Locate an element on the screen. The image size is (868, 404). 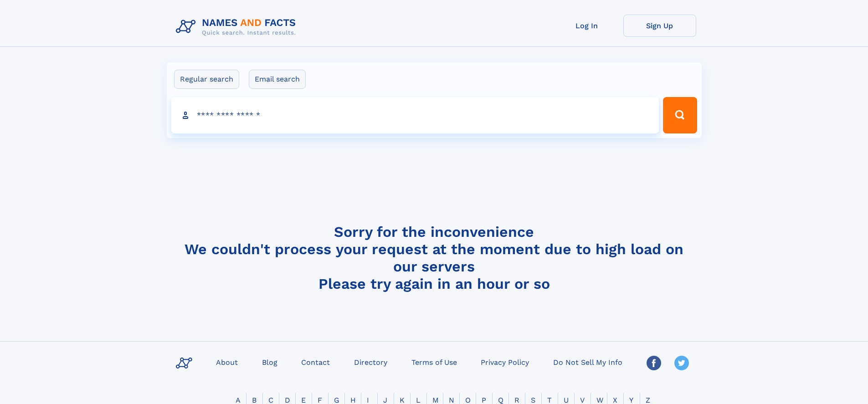
a: Privacy Policy is located at coordinates (505, 362).